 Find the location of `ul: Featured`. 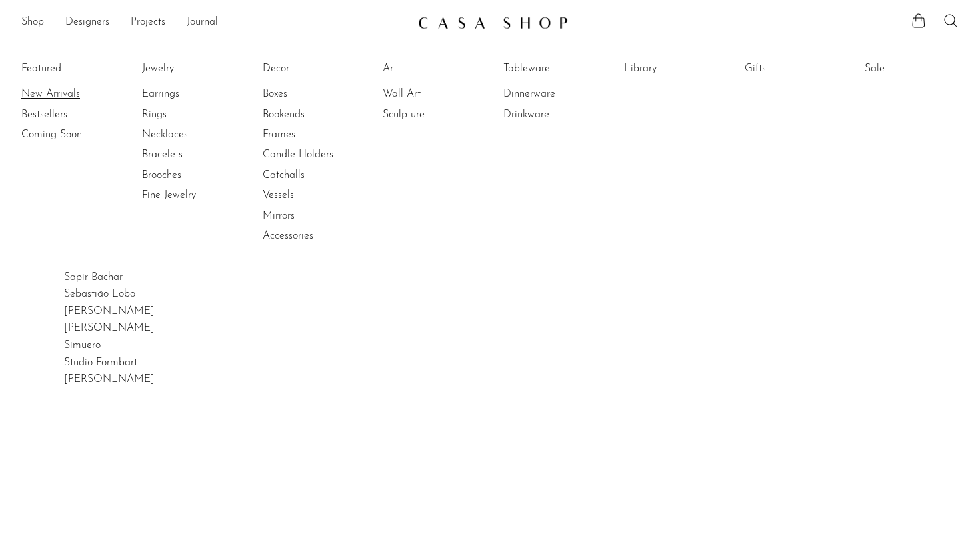

ul: Featured is located at coordinates (72, 114).